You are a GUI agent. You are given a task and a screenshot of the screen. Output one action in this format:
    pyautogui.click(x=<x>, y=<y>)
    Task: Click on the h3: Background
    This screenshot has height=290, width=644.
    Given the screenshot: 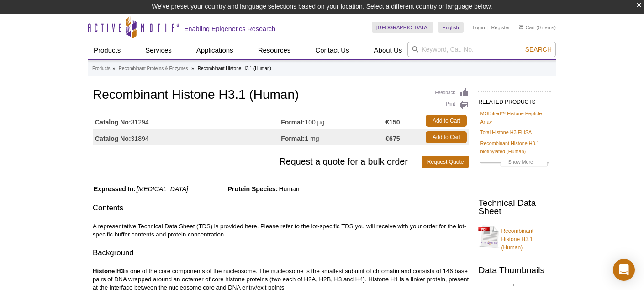 What is the action you would take?
    pyautogui.click(x=281, y=254)
    